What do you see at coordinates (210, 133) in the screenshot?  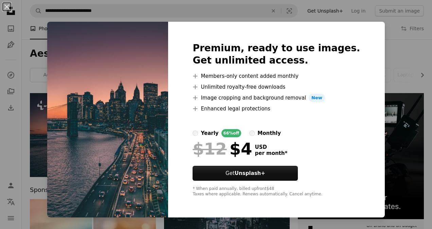 I see `div: yearly` at bounding box center [210, 133].